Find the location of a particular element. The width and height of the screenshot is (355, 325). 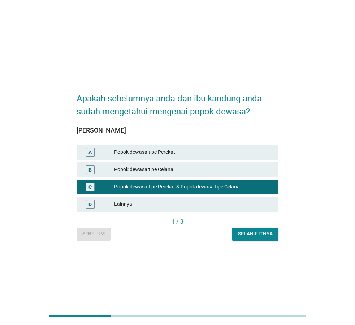

div: Lainnya is located at coordinates (193, 205).